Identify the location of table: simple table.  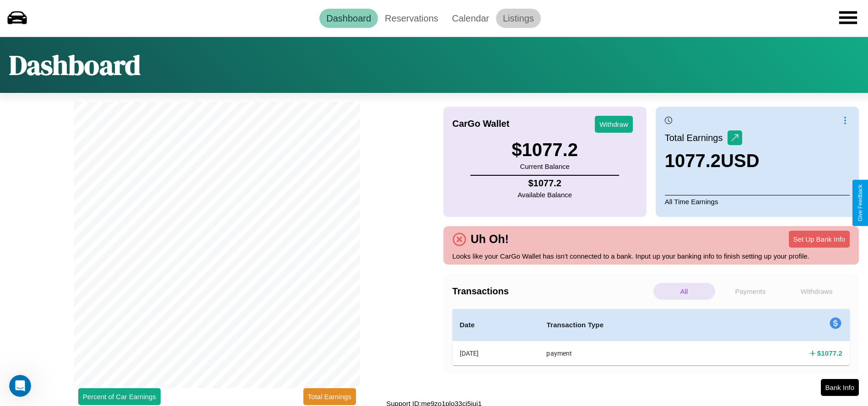
(651, 337).